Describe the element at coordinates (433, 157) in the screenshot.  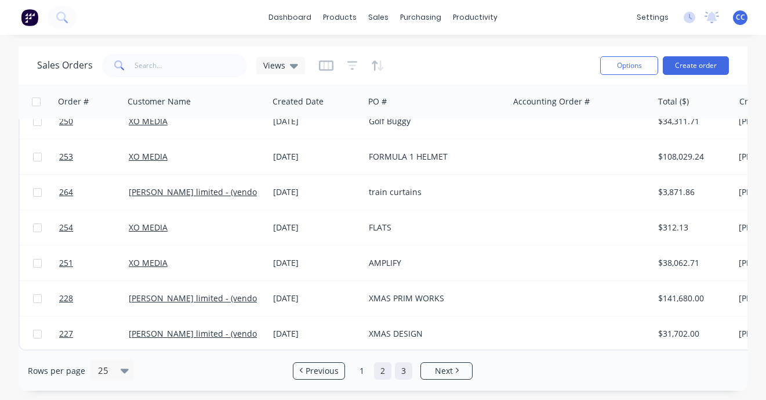
I see `div: FORMULA 1 HELMET` at that location.